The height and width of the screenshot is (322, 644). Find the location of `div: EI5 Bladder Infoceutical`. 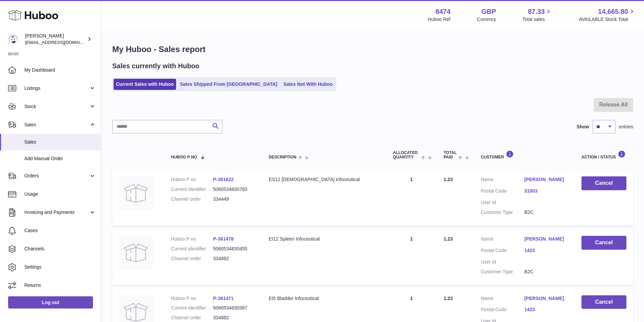

div: EI5 Bladder Infoceutical is located at coordinates (324, 298).